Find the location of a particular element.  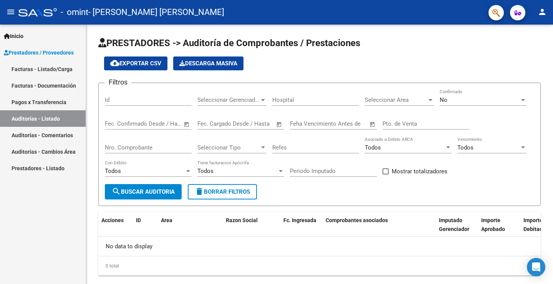

span: Area is located at coordinates (167, 220).